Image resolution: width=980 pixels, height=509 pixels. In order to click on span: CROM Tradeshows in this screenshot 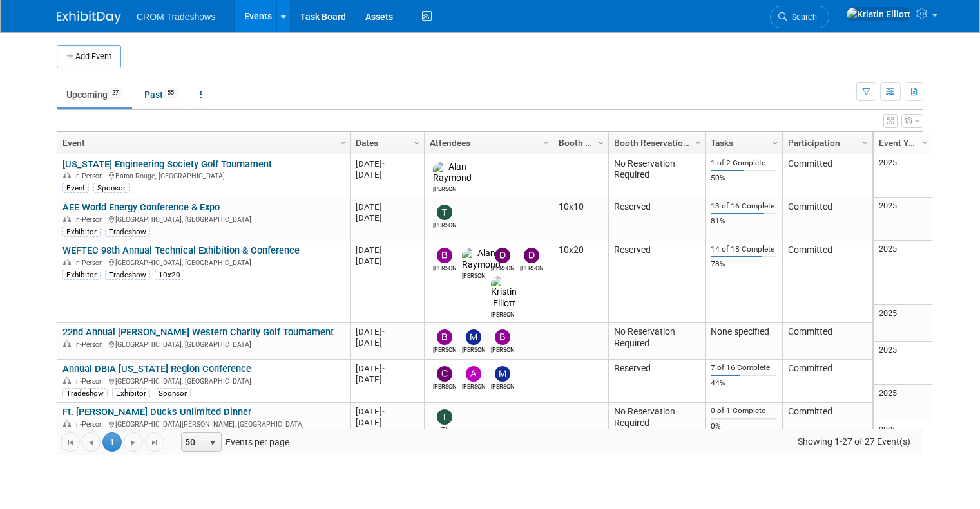, I will do `click(176, 17)`.